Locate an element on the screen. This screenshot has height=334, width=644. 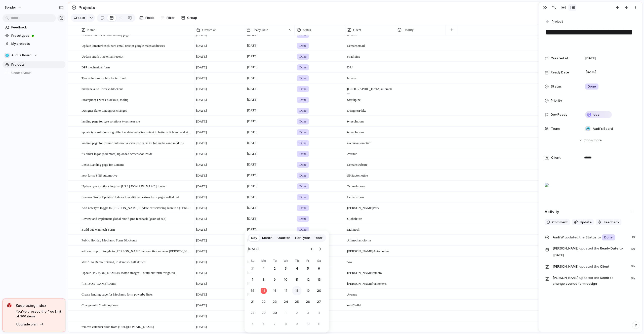
button: Today, Monday, September 15th, 2025 is located at coordinates (263, 291).